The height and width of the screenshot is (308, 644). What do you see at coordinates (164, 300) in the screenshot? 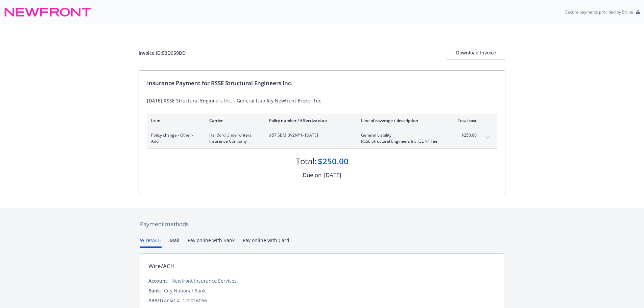
I see `div: ABA/Transit #` at bounding box center [164, 300].